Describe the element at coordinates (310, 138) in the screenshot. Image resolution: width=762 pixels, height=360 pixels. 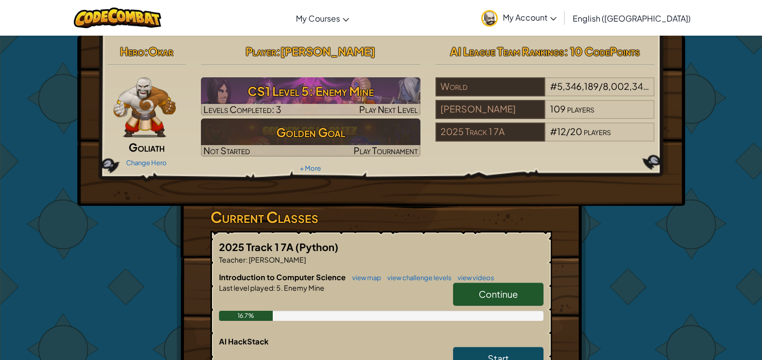
I see `img: Golden Goal` at that location.